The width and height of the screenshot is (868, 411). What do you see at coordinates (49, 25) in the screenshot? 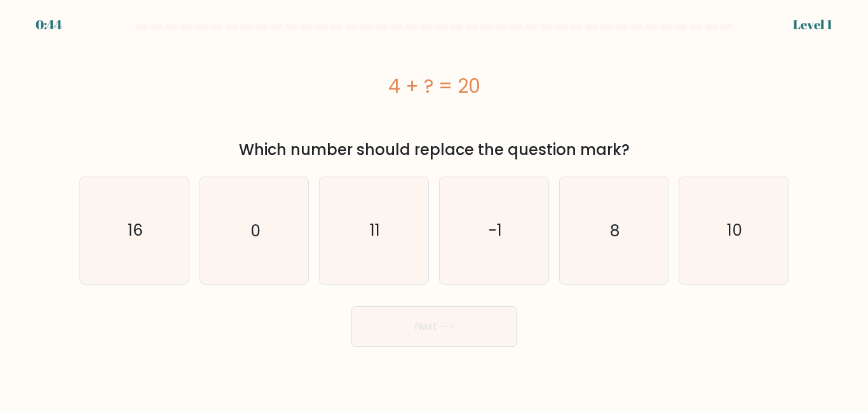
I see `div: 0:44` at bounding box center [49, 25].